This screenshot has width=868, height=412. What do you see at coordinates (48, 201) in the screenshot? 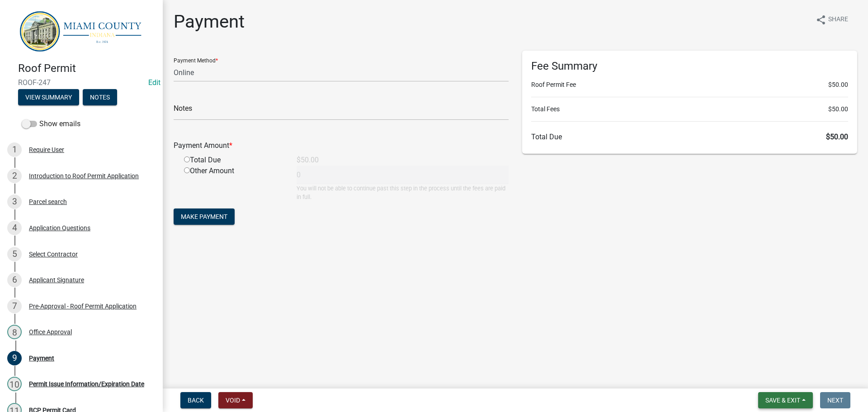
I see `div: Parcel search` at bounding box center [48, 201].